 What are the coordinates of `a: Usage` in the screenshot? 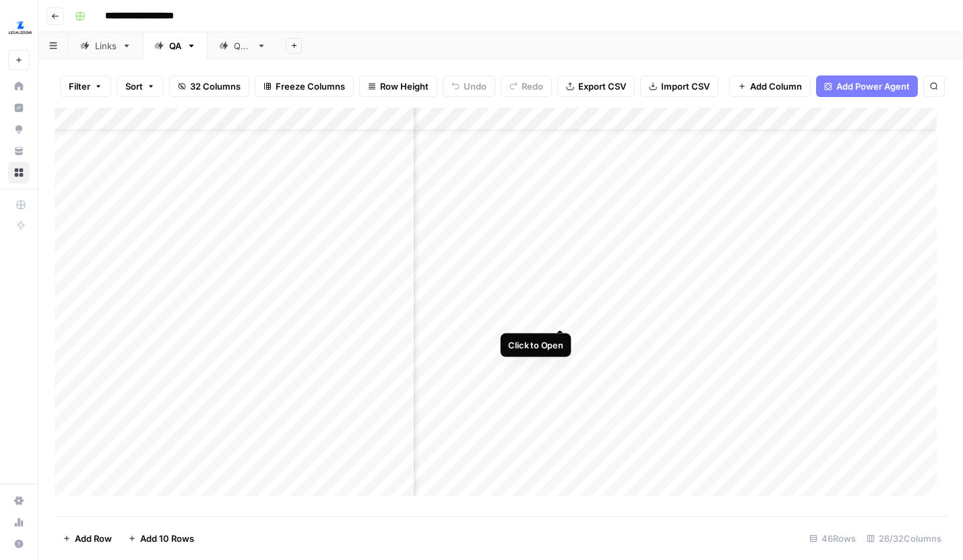 It's located at (19, 522).